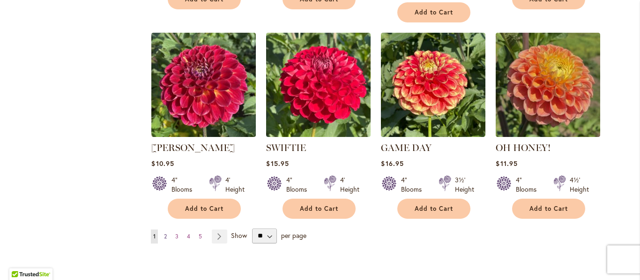 The image size is (640, 280). What do you see at coordinates (239, 235) in the screenshot?
I see `span: Show` at bounding box center [239, 235].